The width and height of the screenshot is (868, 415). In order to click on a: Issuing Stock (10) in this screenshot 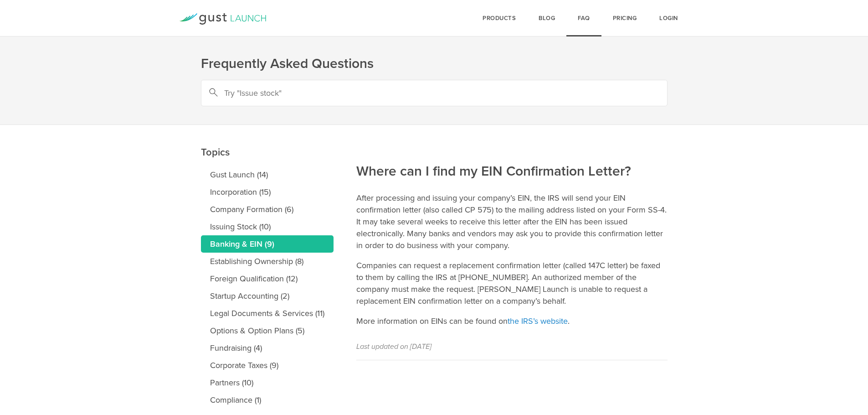, I will do `click(267, 227)`.